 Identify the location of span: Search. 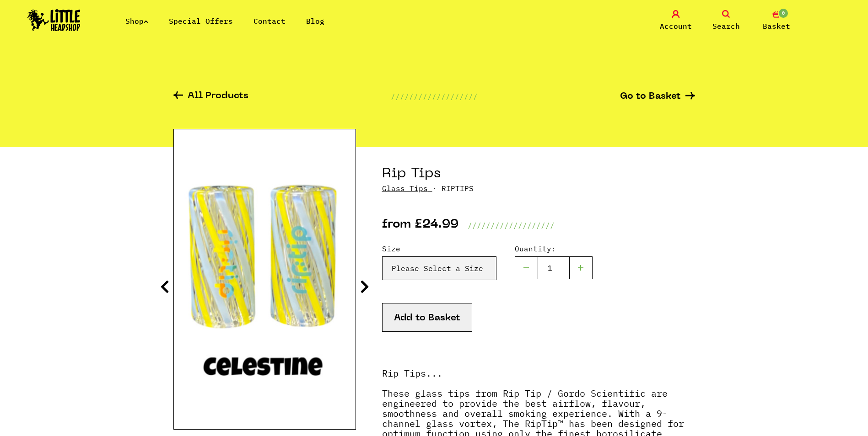
(726, 26).